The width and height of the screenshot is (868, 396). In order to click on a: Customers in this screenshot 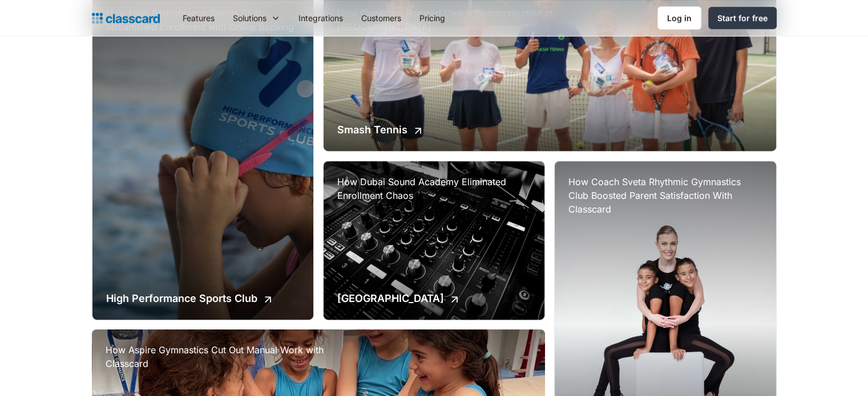, I will do `click(381, 17)`.